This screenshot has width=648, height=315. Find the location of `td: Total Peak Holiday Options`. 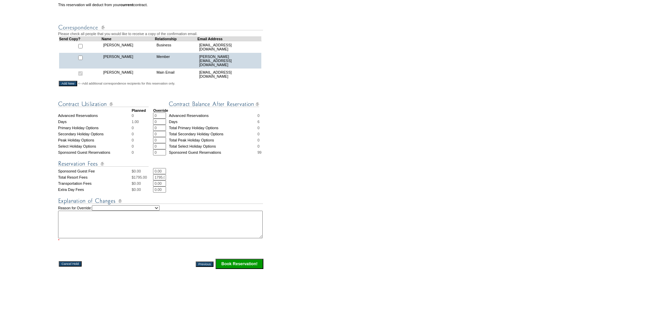

td: Total Peak Holiday Options is located at coordinates (213, 140).